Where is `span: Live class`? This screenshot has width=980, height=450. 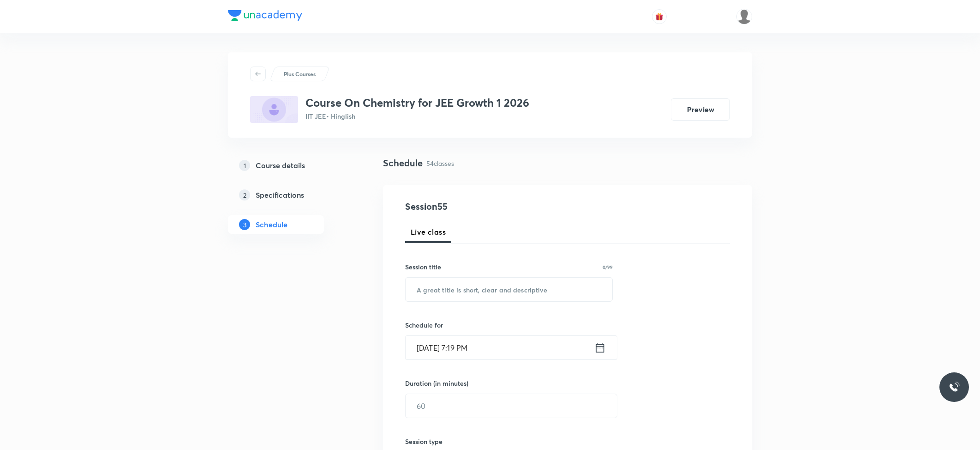
span: Live class is located at coordinates (428, 232).